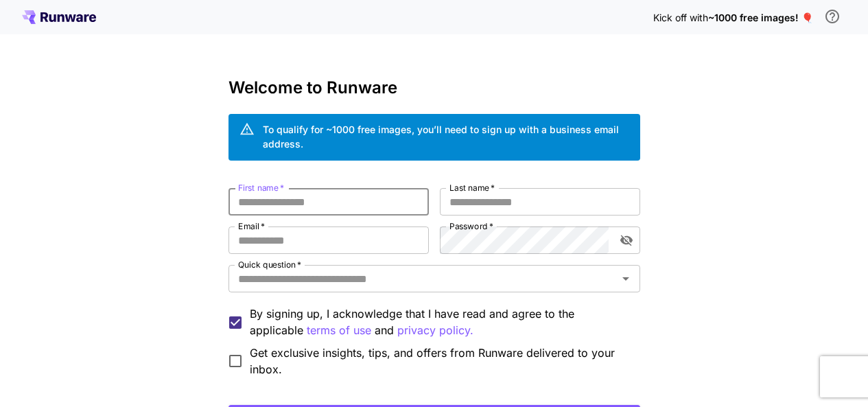 The height and width of the screenshot is (407, 868). I want to click on label: First name, so click(261, 188).